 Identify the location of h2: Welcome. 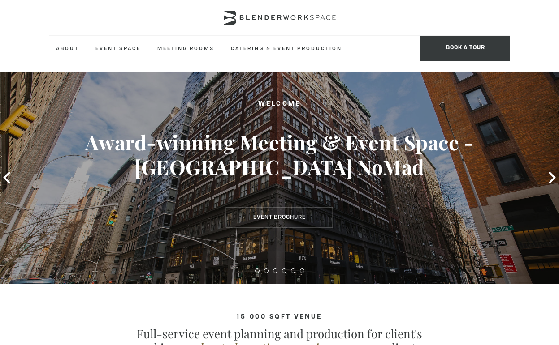
(279, 104).